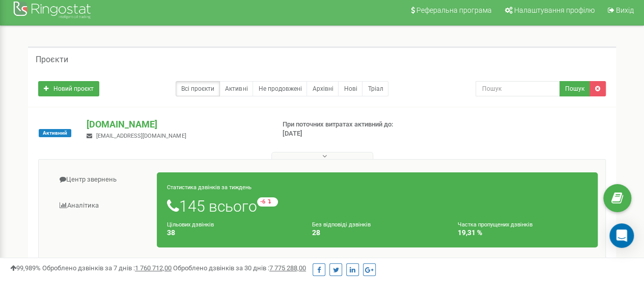 The height and width of the screenshot is (281, 644). I want to click on span: Вихід, so click(625, 10).